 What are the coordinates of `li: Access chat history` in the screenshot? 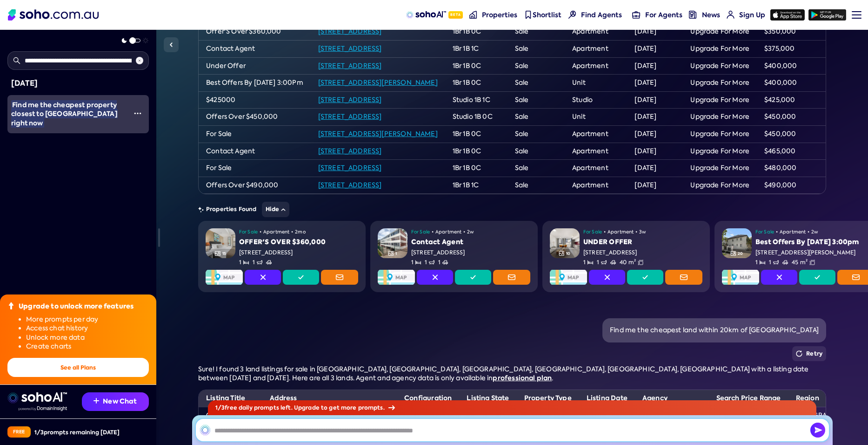 It's located at (87, 328).